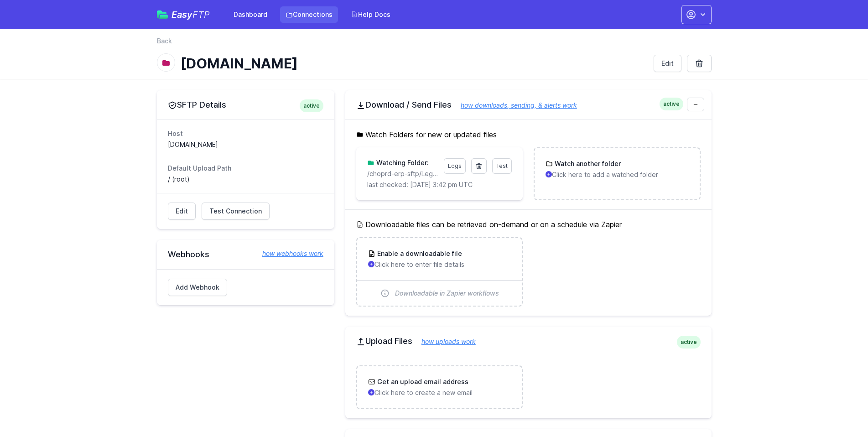  Describe the element at coordinates (245, 105) in the screenshot. I see `h2: SFTP Details` at that location.